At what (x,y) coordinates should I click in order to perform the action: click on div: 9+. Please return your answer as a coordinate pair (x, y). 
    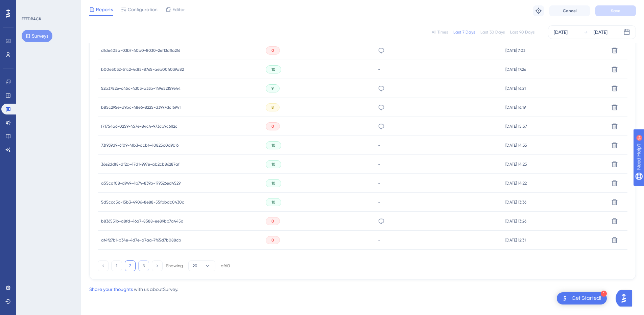
    Looking at the image, I should click on (48, 6).